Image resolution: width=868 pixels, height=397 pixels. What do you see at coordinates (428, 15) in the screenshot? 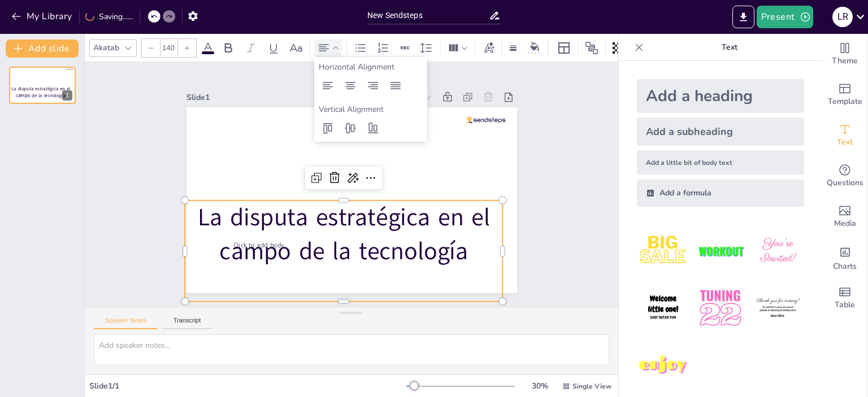
I see `input: Insert title` at bounding box center [428, 15].